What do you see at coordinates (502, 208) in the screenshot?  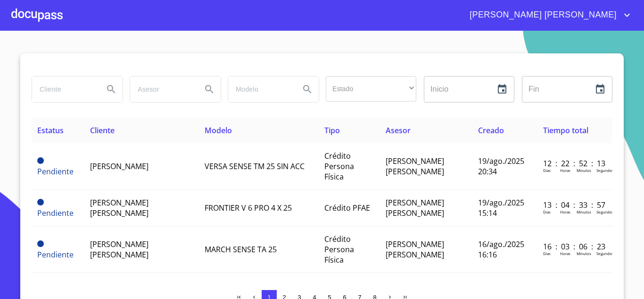 I see `span: 19/ago./2025 15:14` at bounding box center [502, 208].